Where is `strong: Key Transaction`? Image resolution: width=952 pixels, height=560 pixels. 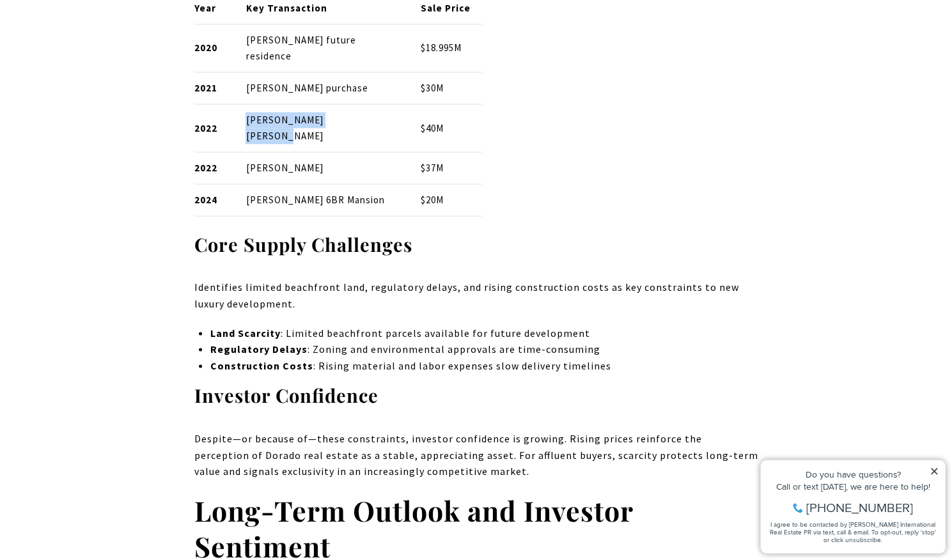 strong: Key Transaction is located at coordinates (286, 7).